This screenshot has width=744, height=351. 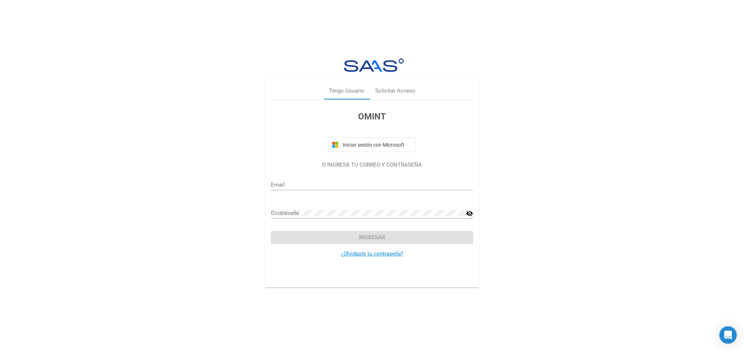 I want to click on button: Ingresar, so click(x=372, y=237).